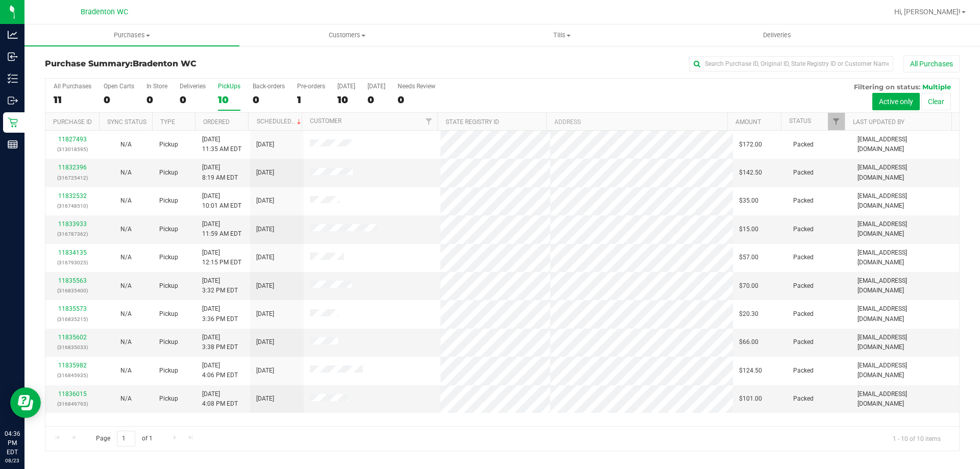  Describe the element at coordinates (777, 35) in the screenshot. I see `span: Deliveries` at that location.